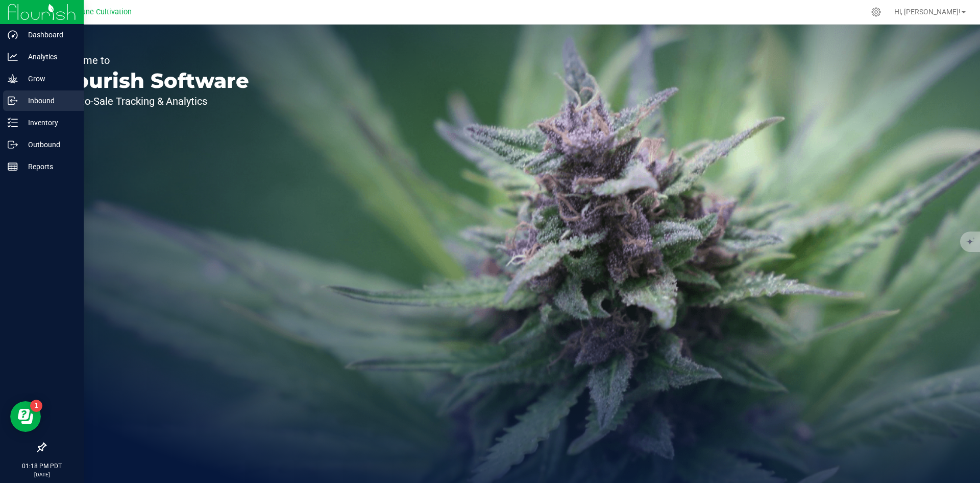  Describe the element at coordinates (152, 60) in the screenshot. I see `p: Welcome to` at that location.